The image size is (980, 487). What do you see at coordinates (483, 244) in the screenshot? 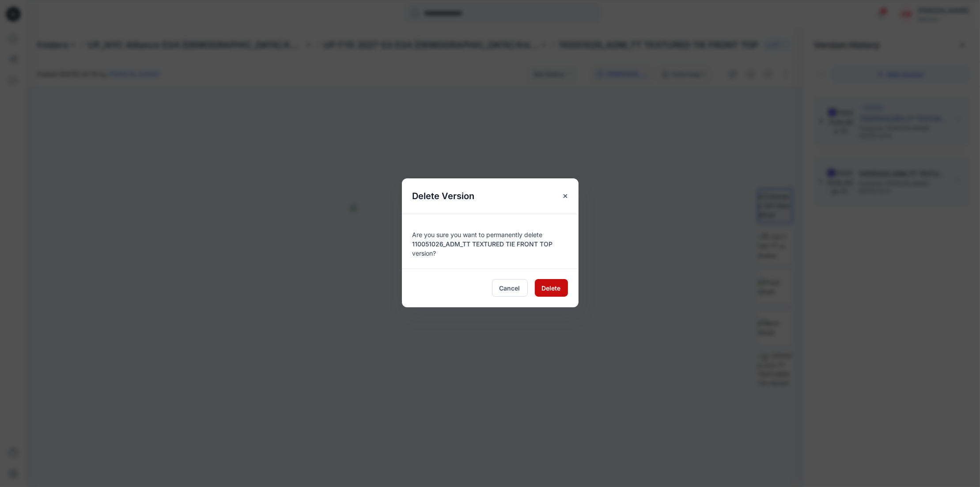
I see `span: 110051026_ADM_TT TEXTURED TIE FRONT TOP` at bounding box center [483, 244].